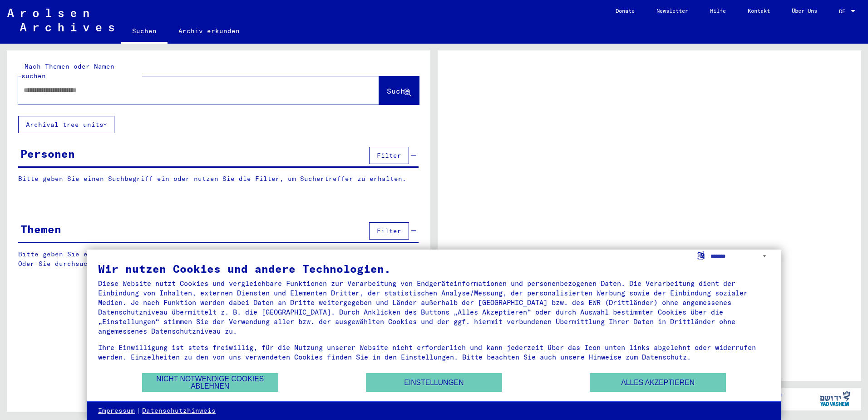 Image resolution: width=868 pixels, height=420 pixels. I want to click on img: Arolsen_neg.svg, so click(61, 20).